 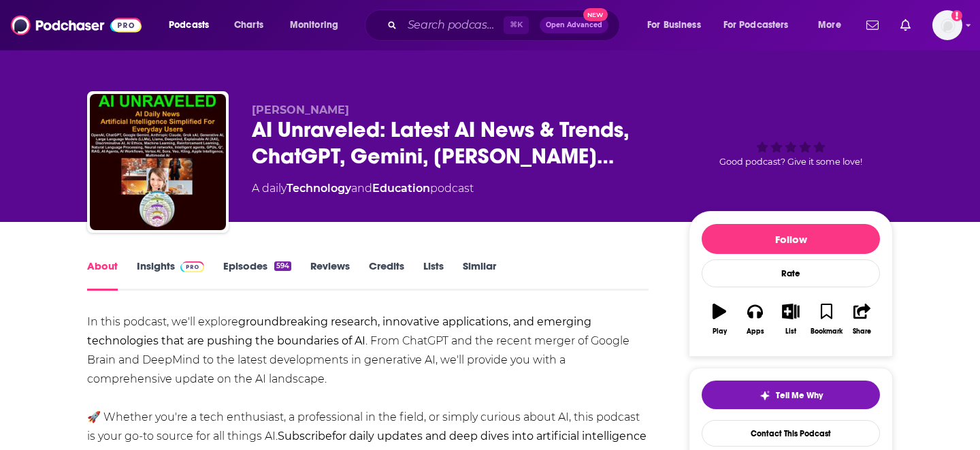 What do you see at coordinates (719, 319) in the screenshot?
I see `button: Play` at bounding box center [719, 319].